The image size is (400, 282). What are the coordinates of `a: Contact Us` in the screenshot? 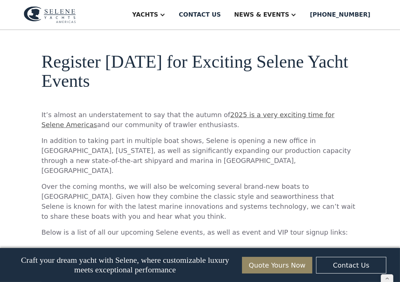 It's located at (351, 265).